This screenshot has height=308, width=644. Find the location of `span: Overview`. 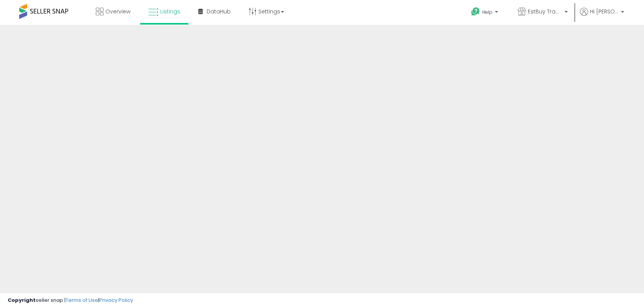

span: Overview is located at coordinates (118, 12).